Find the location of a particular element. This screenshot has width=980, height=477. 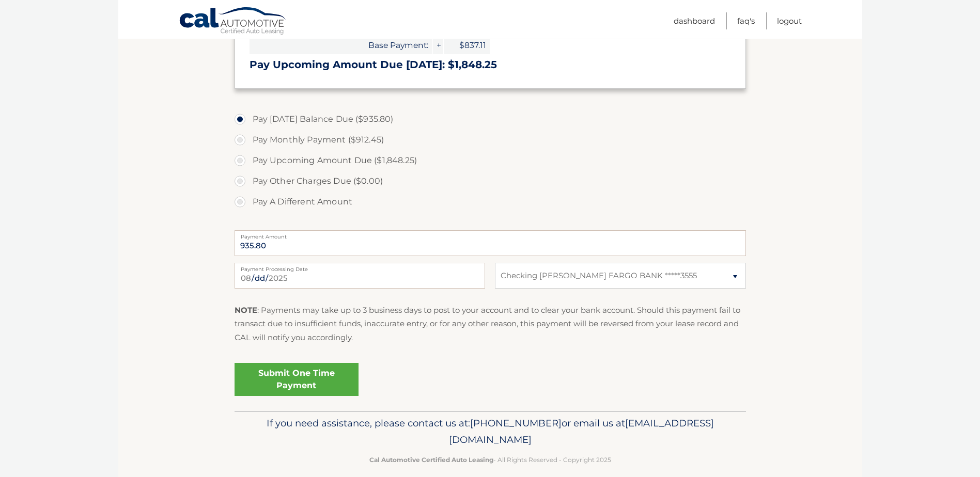

a: Cal Automotive is located at coordinates (233, 22).